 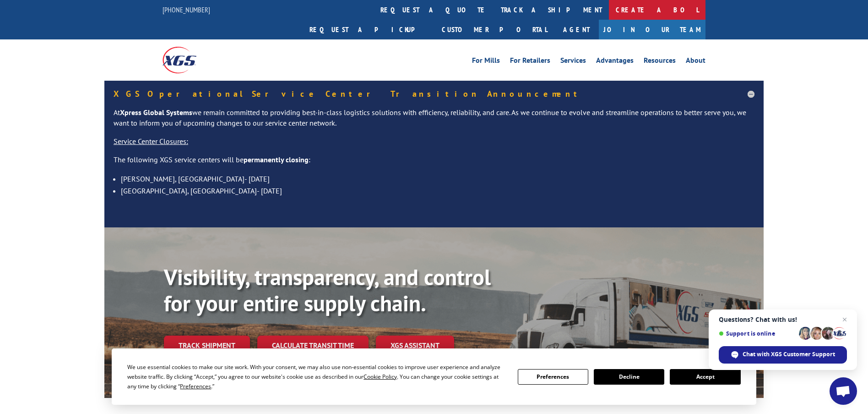 What do you see at coordinates (151, 141) in the screenshot?
I see `u: Service Center Closures:` at bounding box center [151, 141].